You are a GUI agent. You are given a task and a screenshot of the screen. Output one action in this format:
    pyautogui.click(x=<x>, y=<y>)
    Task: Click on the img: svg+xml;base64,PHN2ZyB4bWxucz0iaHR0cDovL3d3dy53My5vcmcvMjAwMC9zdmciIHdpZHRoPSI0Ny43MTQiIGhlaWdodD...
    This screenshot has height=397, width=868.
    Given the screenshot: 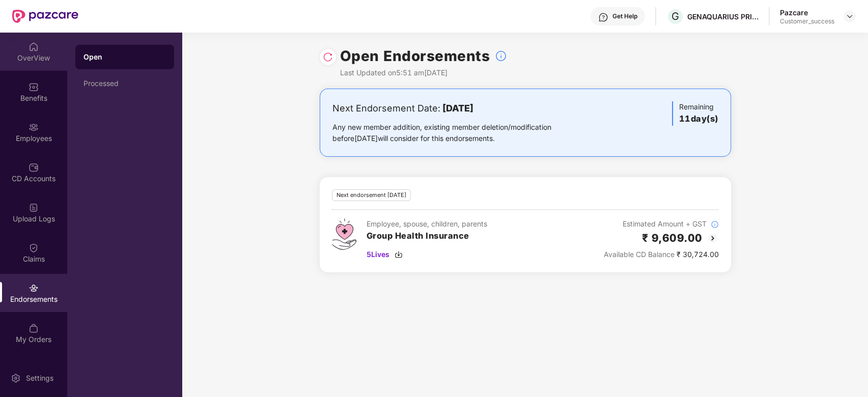 What is the action you would take?
    pyautogui.click(x=344, y=234)
    